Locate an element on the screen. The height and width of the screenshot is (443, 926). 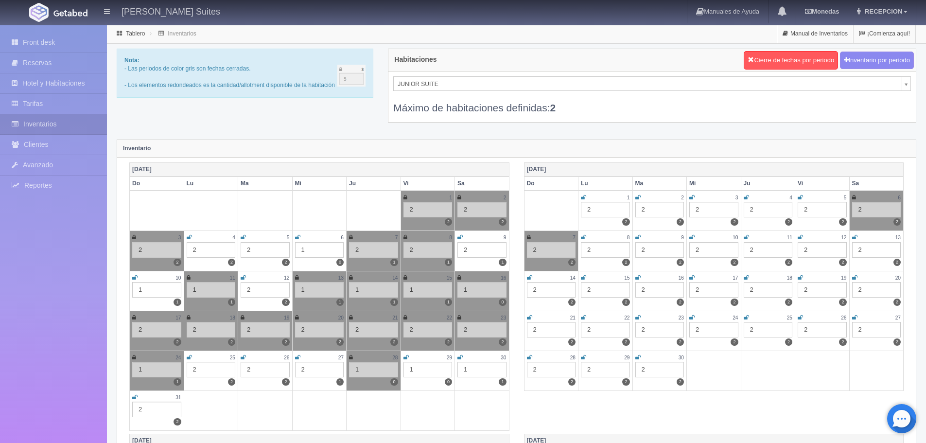
a: JUNIOR SUITE is located at coordinates (652, 84).